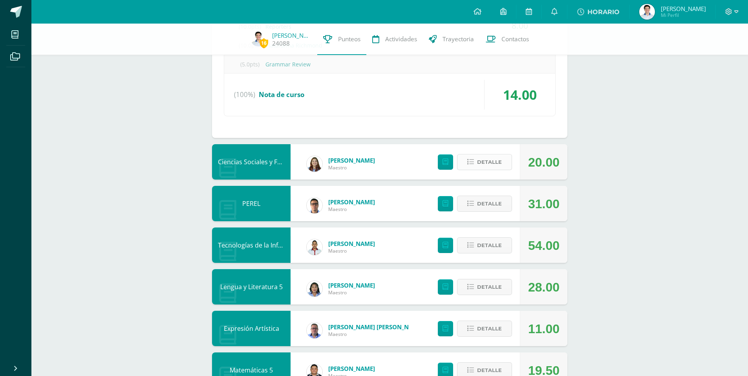 The height and width of the screenshot is (376, 748). What do you see at coordinates (244, 95) in the screenshot?
I see `span: (100%)` at bounding box center [244, 95].